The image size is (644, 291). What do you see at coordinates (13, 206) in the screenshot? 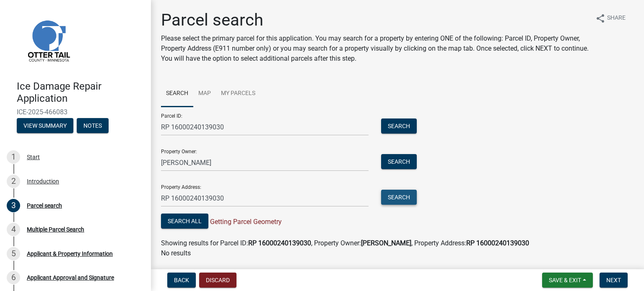
I see `div: 3` at bounding box center [13, 206].